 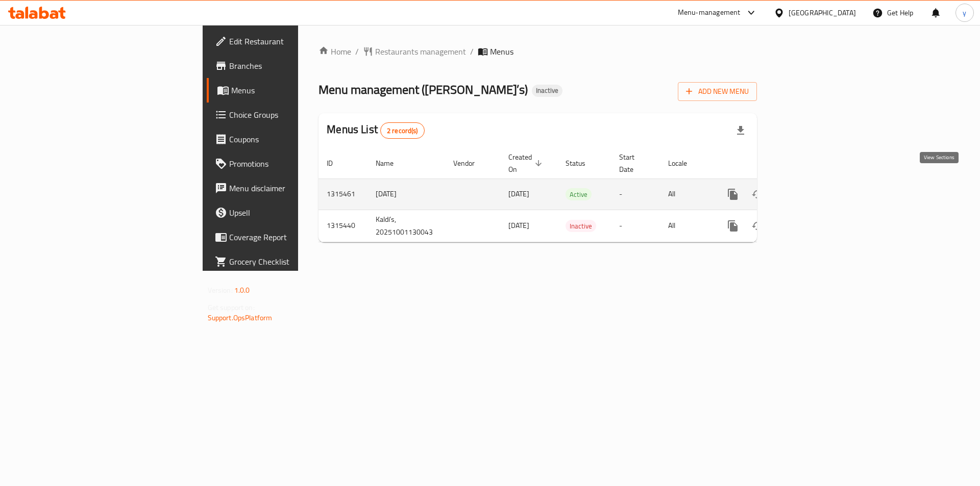 I want to click on a: Grocery Checklist, so click(x=286, y=261).